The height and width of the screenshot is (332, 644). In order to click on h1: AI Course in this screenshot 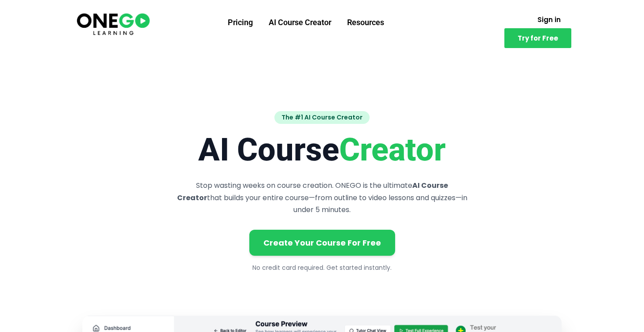, I will do `click(322, 150)`.